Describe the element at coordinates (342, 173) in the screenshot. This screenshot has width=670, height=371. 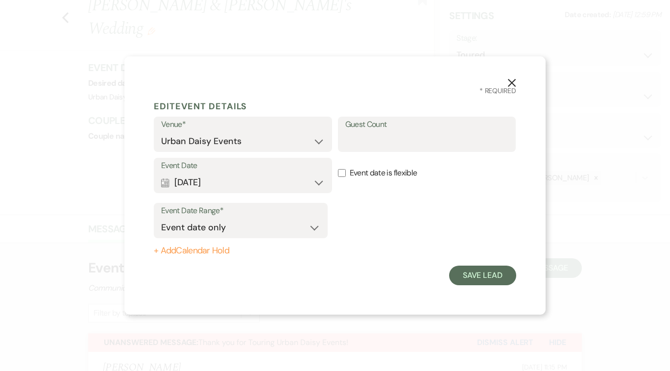
I see `input: Event date is flexible` at that location.